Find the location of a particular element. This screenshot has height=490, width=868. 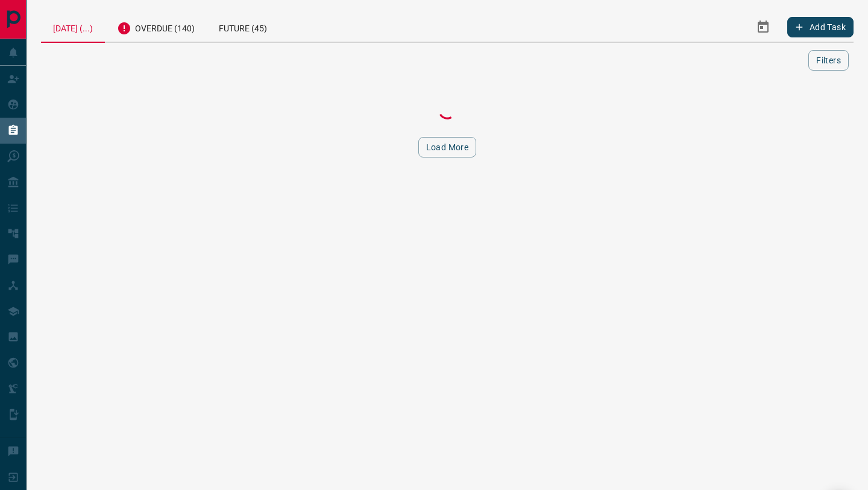

div: Overdue (140) is located at coordinates (155, 27).